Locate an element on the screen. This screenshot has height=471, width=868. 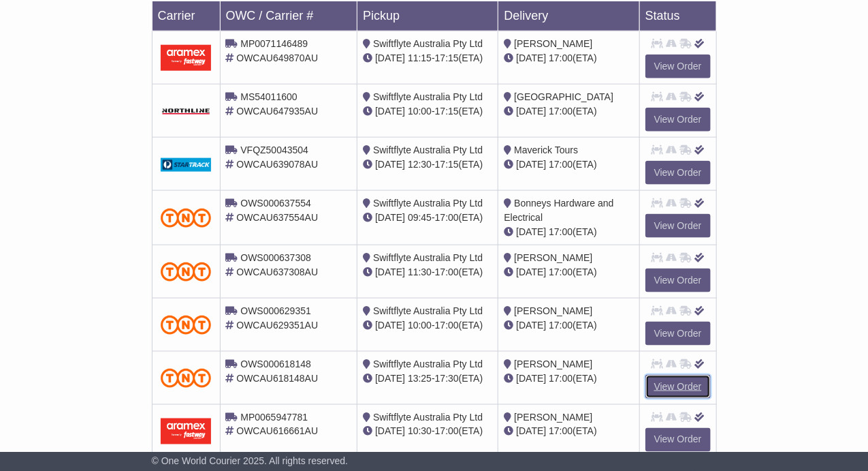
span: OWS000618148 is located at coordinates (276, 363).